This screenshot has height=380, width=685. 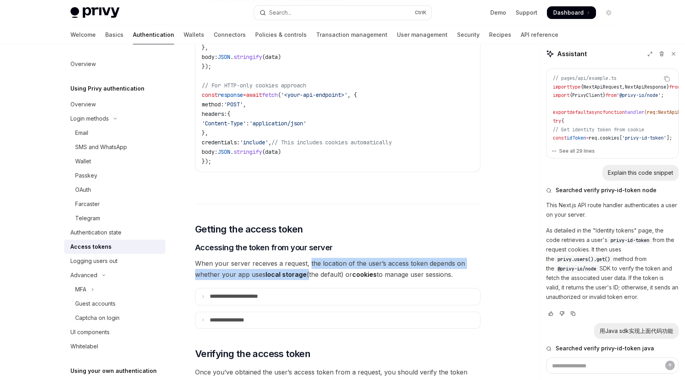 I want to click on div: Telegram, so click(x=87, y=218).